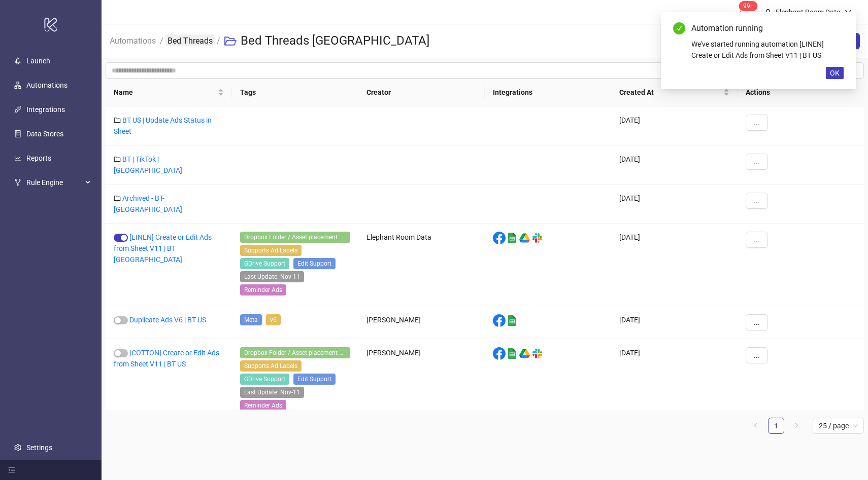 Image resolution: width=868 pixels, height=480 pixels. Describe the element at coordinates (38, 158) in the screenshot. I see `a: Reports` at that location.